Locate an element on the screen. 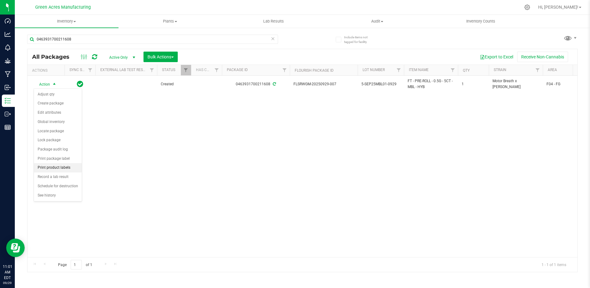 The height and width of the screenshot is (288, 590). div: 0463931700211608 is located at coordinates (256, 84).